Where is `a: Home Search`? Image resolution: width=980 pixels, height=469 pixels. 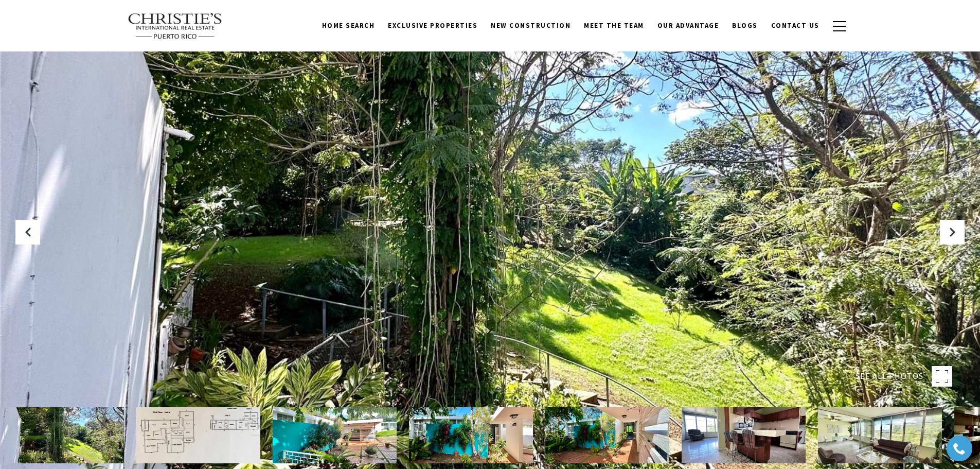 a: Home Search is located at coordinates (348, 25).